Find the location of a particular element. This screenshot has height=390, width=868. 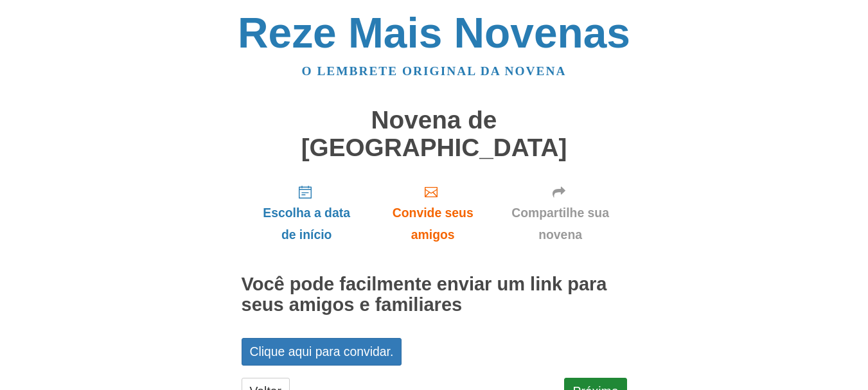

a: Clique aqui para convidar. is located at coordinates (322, 352).